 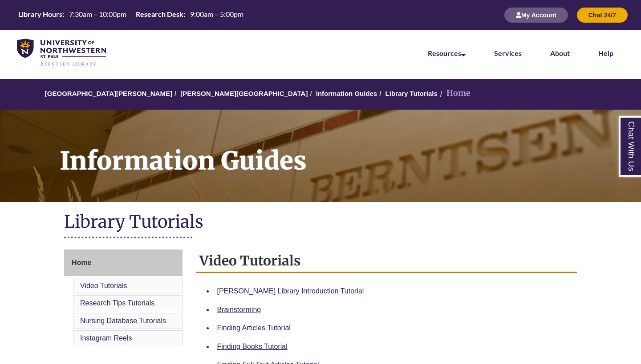 What do you see at coordinates (411, 93) in the screenshot?
I see `a: Library Tutorials` at bounding box center [411, 93].